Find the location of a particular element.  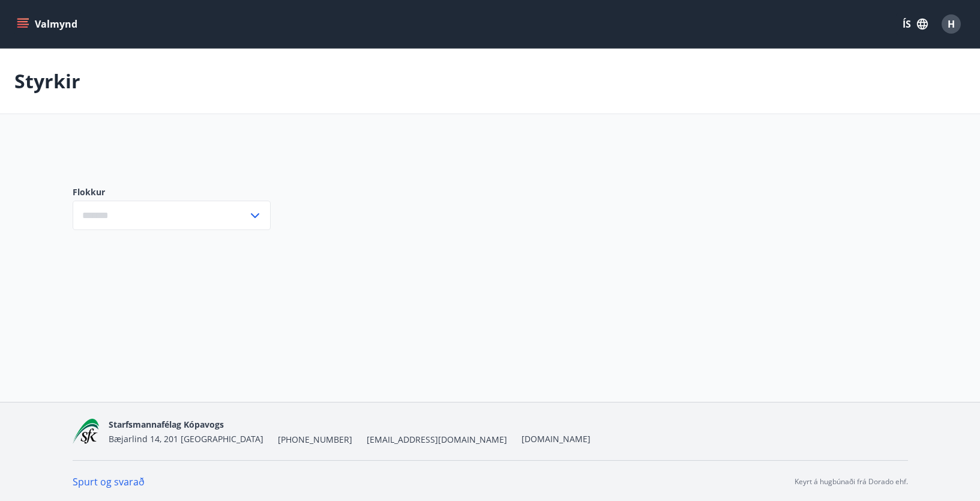

p: Styrkir is located at coordinates (48, 81).